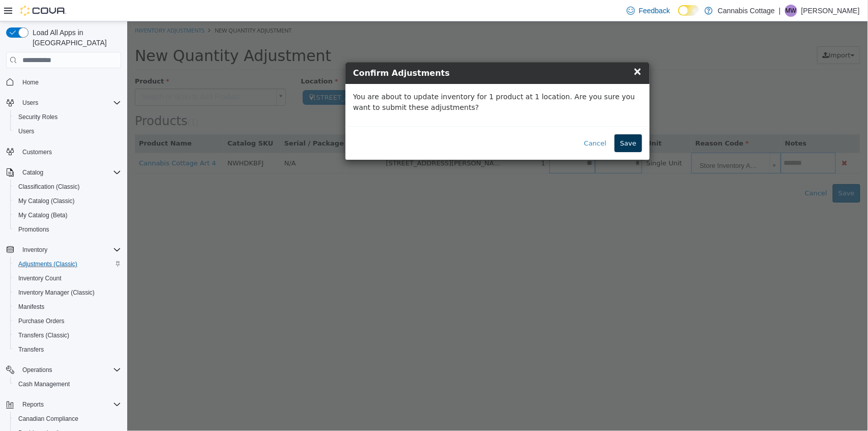 The image size is (868, 431). I want to click on a: Inventory Manager (Classic), so click(57, 292).